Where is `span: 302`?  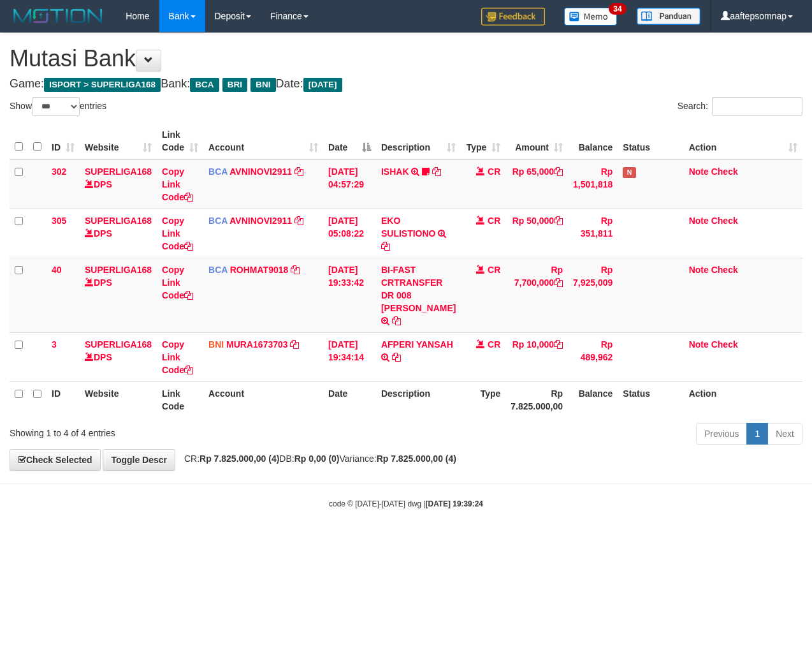
span: 302 is located at coordinates (59, 171).